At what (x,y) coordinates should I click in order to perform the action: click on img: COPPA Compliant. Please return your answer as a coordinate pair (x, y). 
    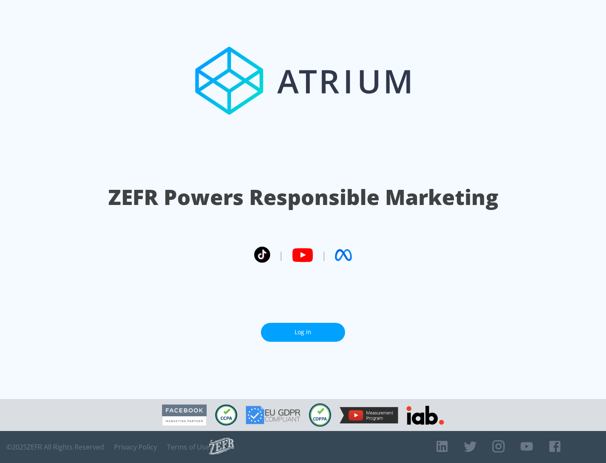
    Looking at the image, I should click on (320, 415).